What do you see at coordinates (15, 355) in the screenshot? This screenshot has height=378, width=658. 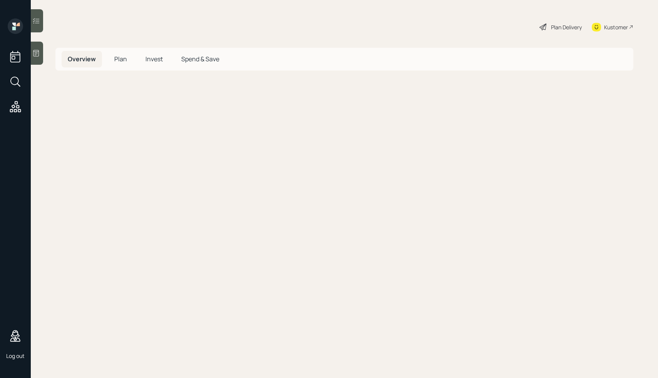 I see `div: Log out` at bounding box center [15, 355].